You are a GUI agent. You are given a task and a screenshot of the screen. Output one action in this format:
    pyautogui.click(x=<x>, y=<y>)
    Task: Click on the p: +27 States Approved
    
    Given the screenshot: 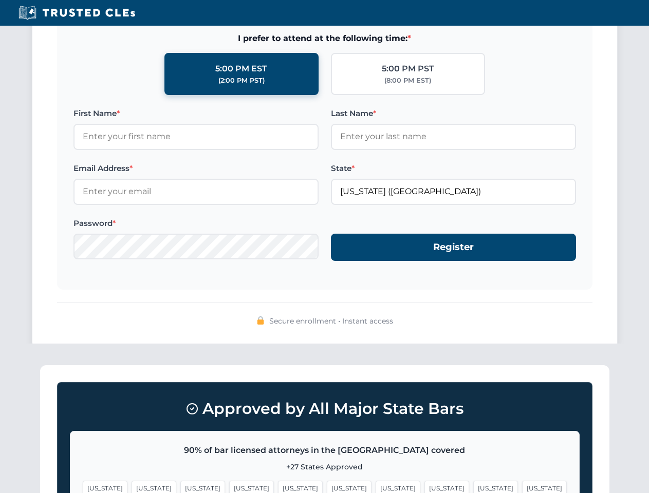 What is the action you would take?
    pyautogui.click(x=325, y=467)
    